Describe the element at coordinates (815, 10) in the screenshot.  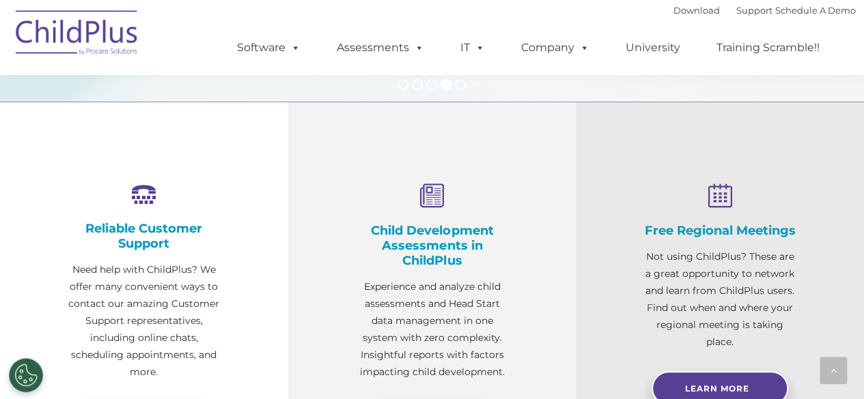
I see `a: Schedule A Demo` at that location.